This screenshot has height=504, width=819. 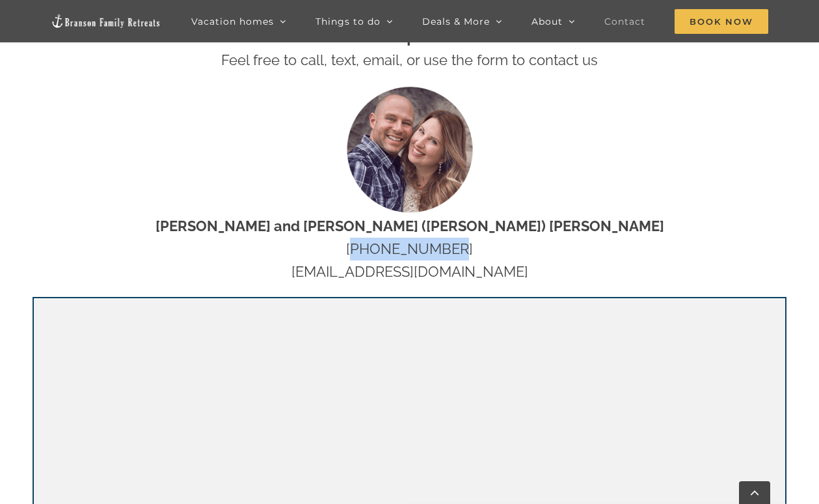 I want to click on p: Feel free to call, text, email, or use the form to contact us, so click(x=409, y=60).